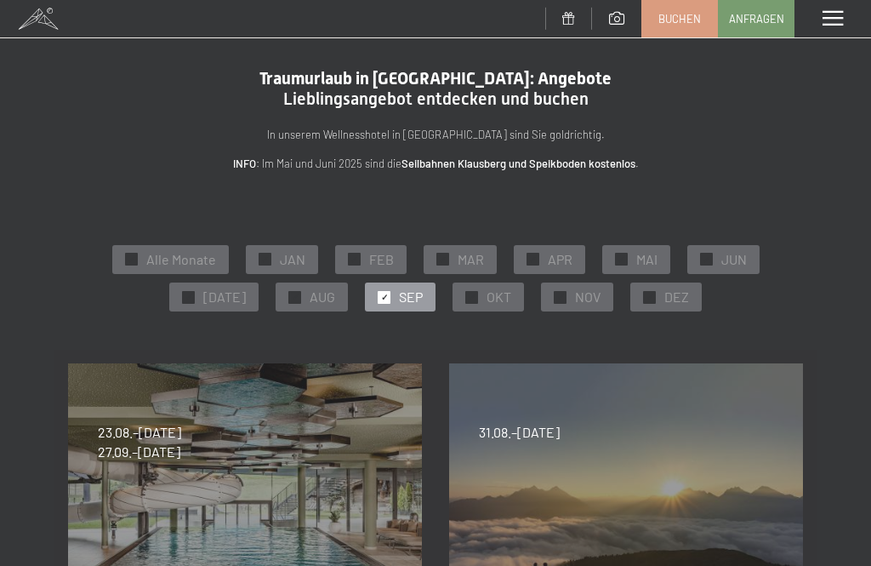 Image resolution: width=871 pixels, height=566 pixels. I want to click on span: JAN, so click(293, 259).